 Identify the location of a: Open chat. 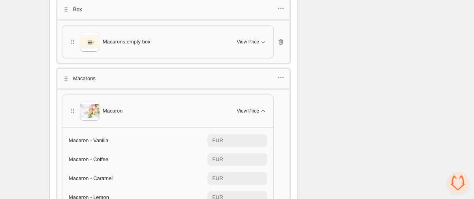
(458, 183).